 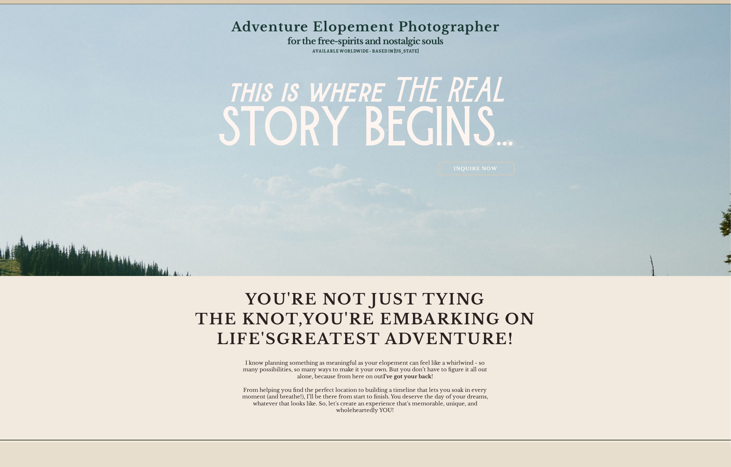 What do you see at coordinates (366, 93) in the screenshot?
I see `span: this is where THE REAL` at bounding box center [366, 93].